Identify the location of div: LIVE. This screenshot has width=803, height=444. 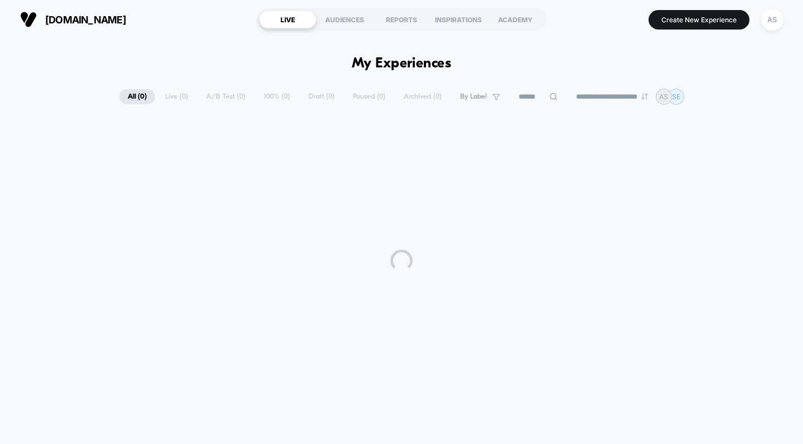
(288, 20).